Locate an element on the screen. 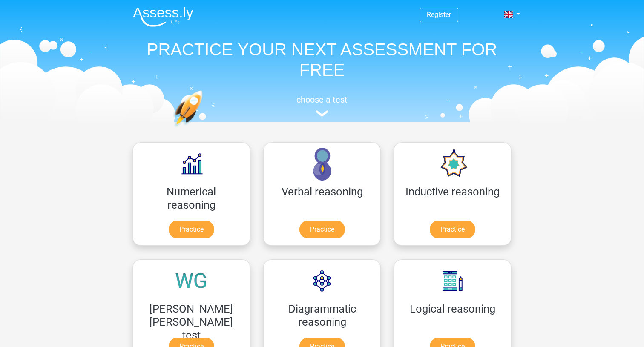  a: choose a test is located at coordinates (322, 106).